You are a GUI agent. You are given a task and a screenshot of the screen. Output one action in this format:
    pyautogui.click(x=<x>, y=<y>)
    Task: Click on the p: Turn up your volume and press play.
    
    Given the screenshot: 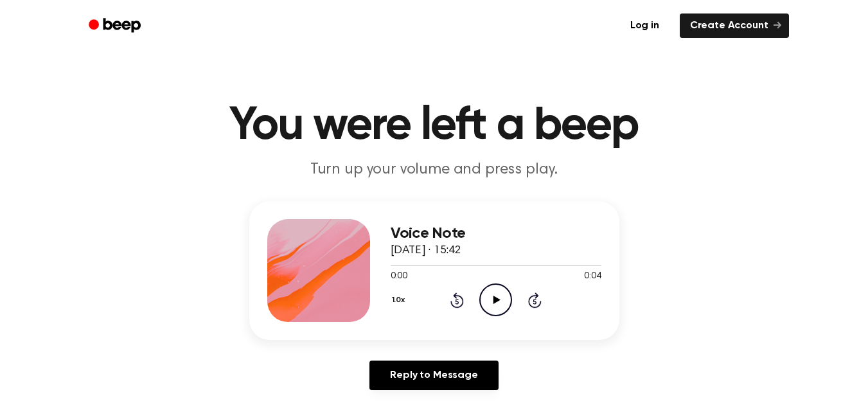 What is the action you would take?
    pyautogui.click(x=434, y=169)
    